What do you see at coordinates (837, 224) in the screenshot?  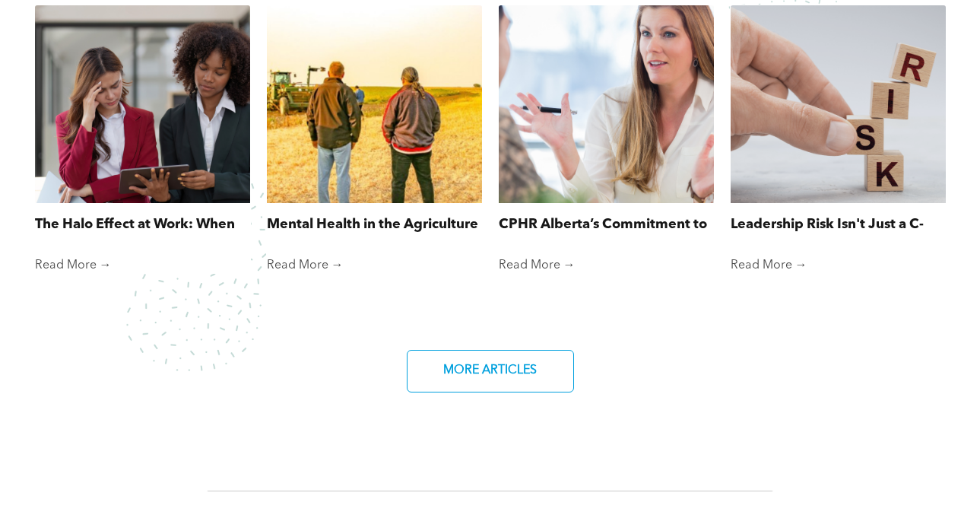 I see `a: Leadership Risk Isn't Just a C-Suite Concern` at bounding box center [837, 224].